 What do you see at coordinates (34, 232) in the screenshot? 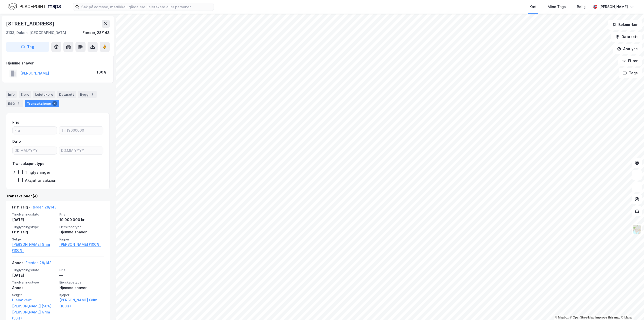
I see `div: Fritt salg` at bounding box center [34, 232].